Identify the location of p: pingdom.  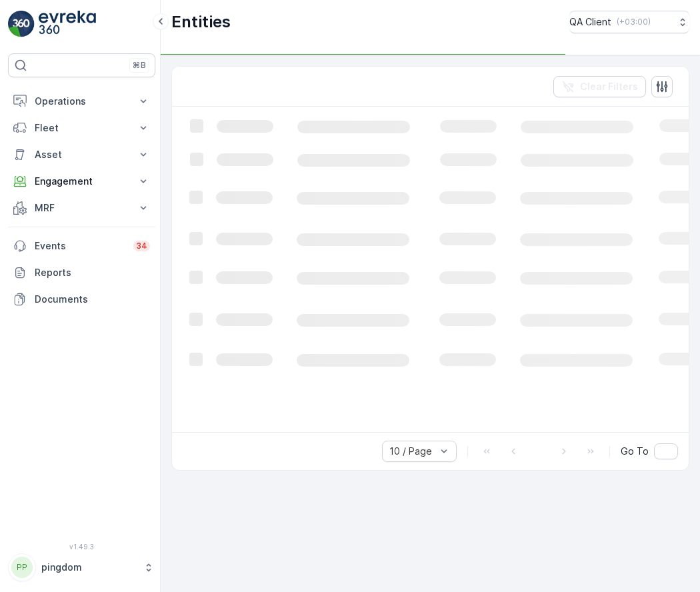
(89, 567).